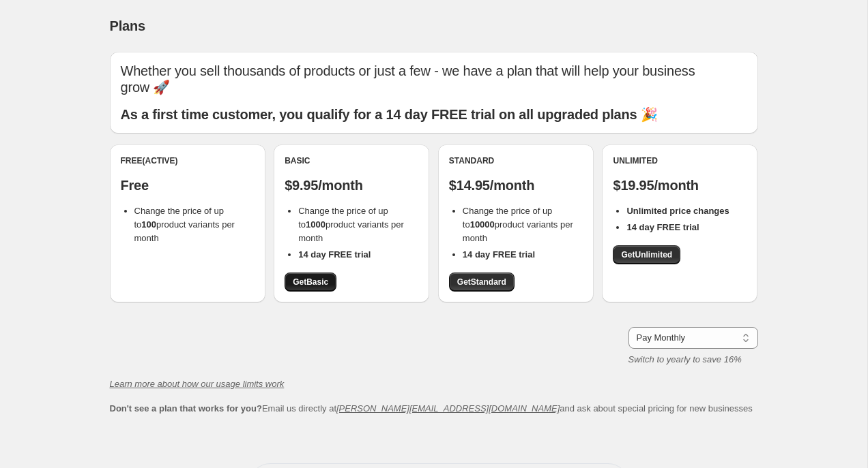 The height and width of the screenshot is (468, 868). I want to click on div: Unlimited, so click(679, 161).